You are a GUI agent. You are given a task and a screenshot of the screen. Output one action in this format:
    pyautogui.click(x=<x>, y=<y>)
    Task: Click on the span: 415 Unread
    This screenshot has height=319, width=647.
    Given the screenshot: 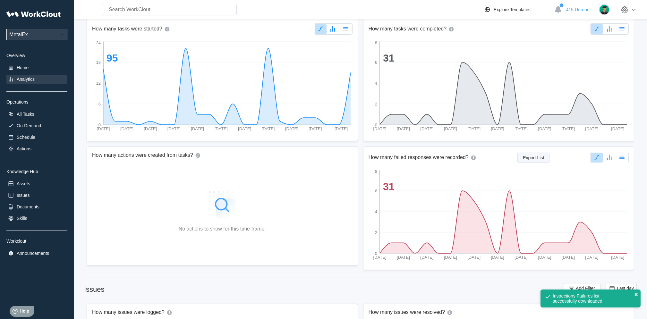 What is the action you would take?
    pyautogui.click(x=578, y=10)
    